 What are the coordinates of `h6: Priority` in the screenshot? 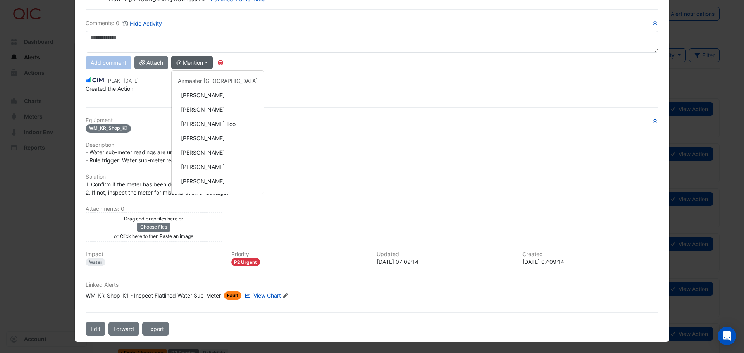 It's located at (299, 254).